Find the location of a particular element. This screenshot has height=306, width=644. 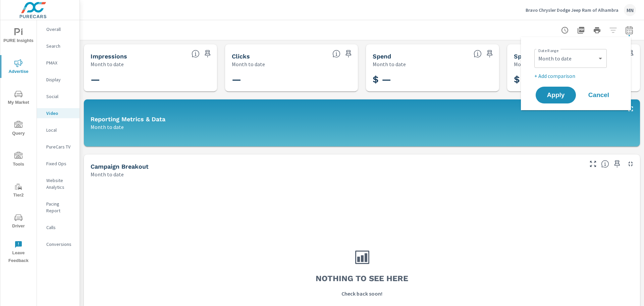

span: Apply is located at coordinates (556, 95).